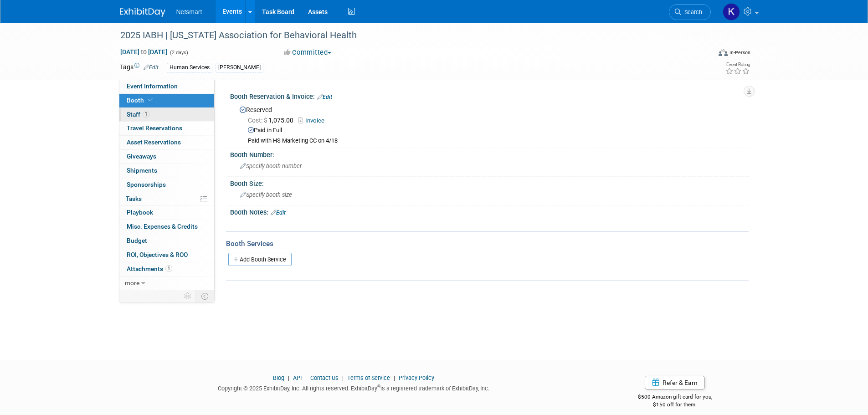 The height and width of the screenshot is (415, 868). I want to click on img: Kaitlyn Woicke, so click(732, 12).